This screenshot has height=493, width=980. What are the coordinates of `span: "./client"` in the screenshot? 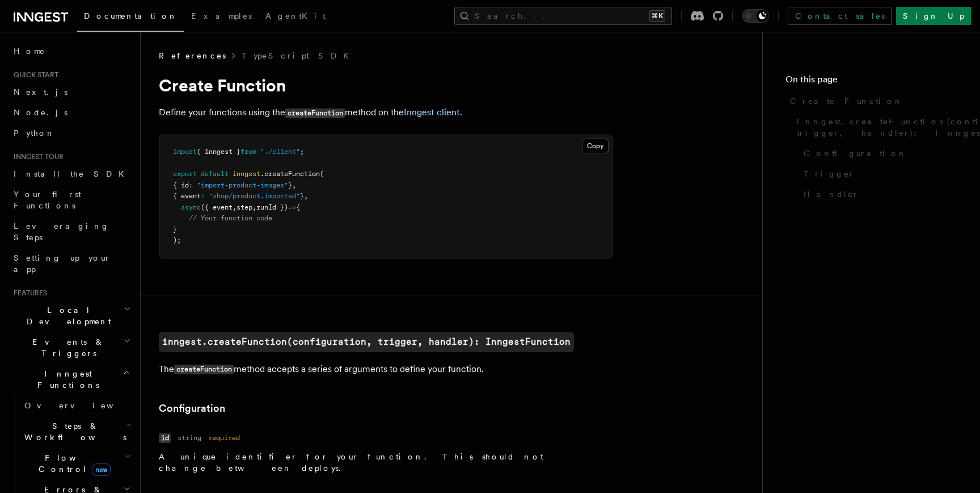 It's located at (280, 151).